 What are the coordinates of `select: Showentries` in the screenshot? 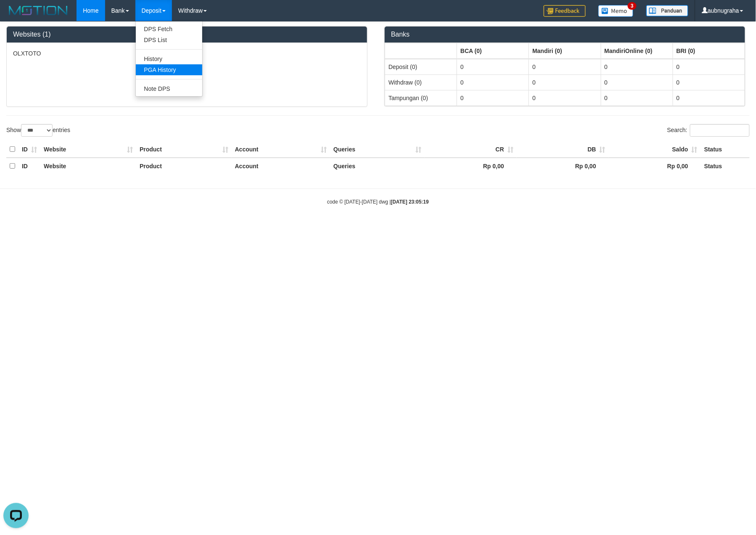 It's located at (36, 131).